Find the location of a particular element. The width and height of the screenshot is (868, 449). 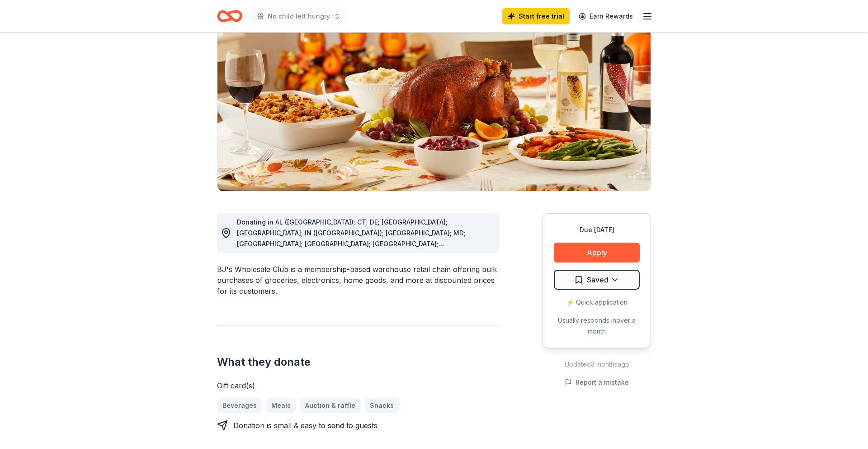

span: No child left hungry is located at coordinates (299, 16).